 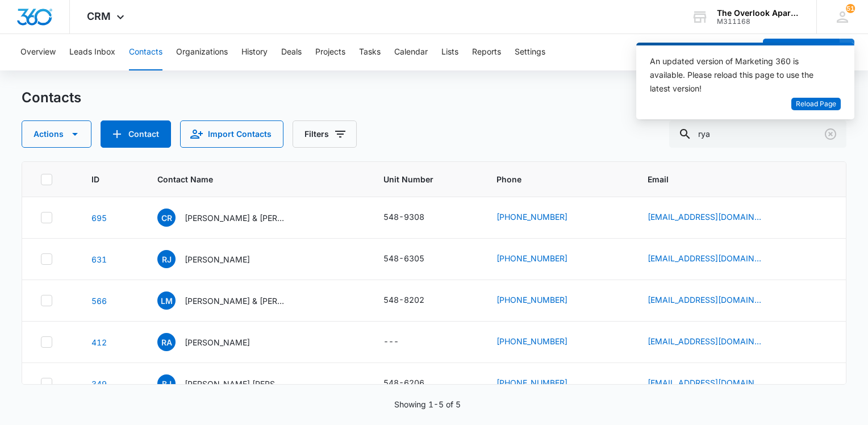 I want to click on button: Actions, so click(x=57, y=134).